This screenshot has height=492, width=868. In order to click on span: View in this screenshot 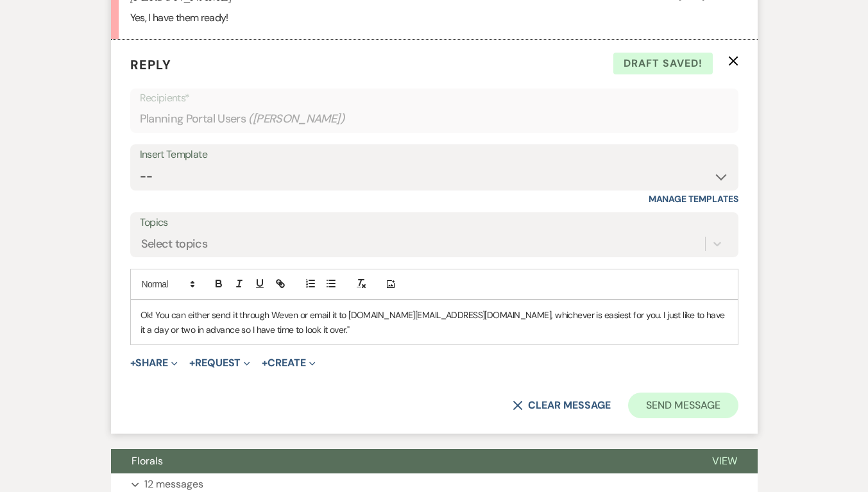, I will do `click(724, 461)`.